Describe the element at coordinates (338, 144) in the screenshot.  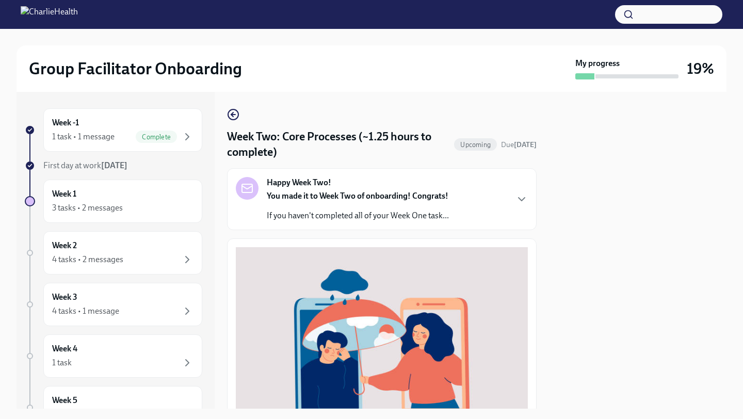
I see `h4: Week Two: Core Processes (~1.25 hours to complete)` at that location.